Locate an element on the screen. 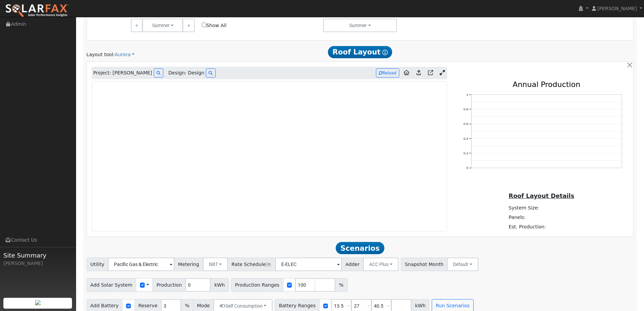 This screenshot has width=644, height=311. span: Scenarios is located at coordinates (360, 248).